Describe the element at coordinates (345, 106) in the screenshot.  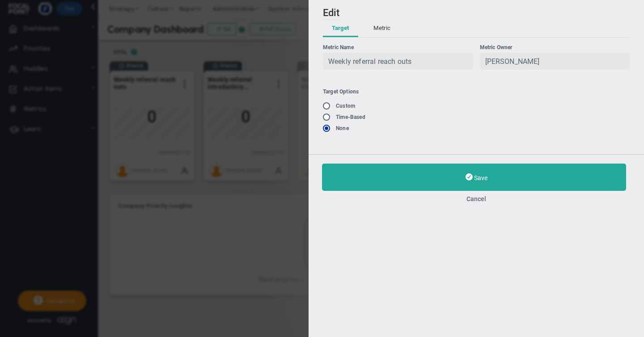
I see `label: Custom` at that location.